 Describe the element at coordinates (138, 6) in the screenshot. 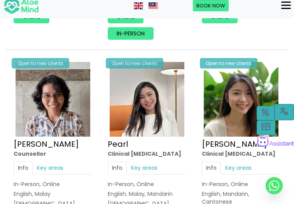

I see `img: en` at that location.